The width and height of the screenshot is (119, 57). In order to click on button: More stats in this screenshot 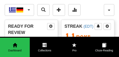, I will do `click(74, 10)`.